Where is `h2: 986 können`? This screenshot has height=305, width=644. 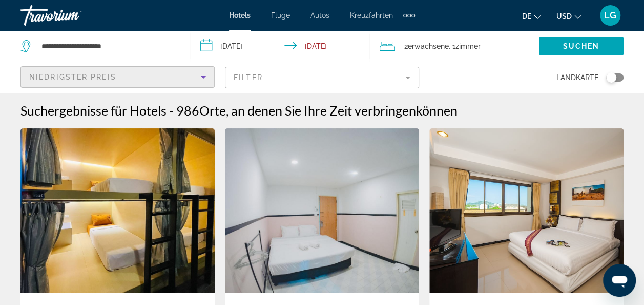 h2: 986 können is located at coordinates (317, 111).